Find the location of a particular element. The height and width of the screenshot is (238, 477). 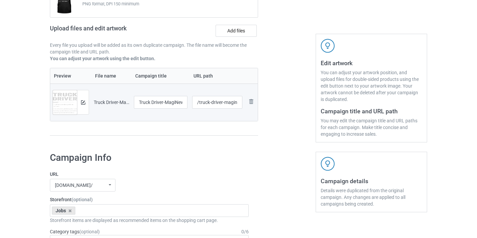

img: svg+xml;base64,PD94bWwgdmVyc2lvbj0iMS4wIiBlbmNvZGluZz0iVVRGLTgiPz4KPHN2ZyB3aWR0aD0iMjhweCIgaGVpZ2... is located at coordinates (251, 102).